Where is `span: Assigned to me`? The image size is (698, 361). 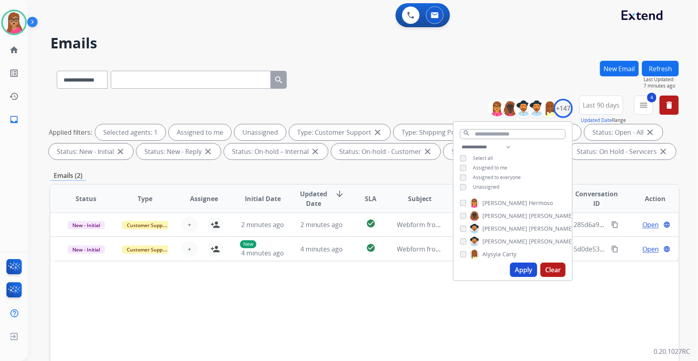
span: Assigned to me is located at coordinates (490, 168).